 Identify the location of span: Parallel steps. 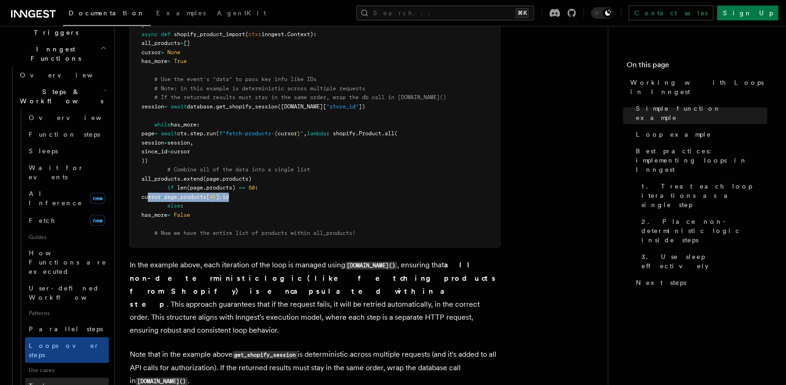
(66, 329).